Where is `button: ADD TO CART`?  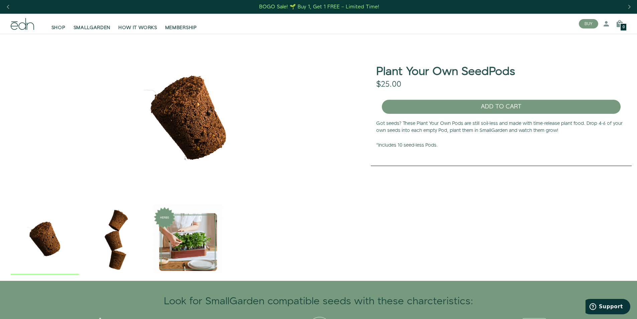 button: ADD TO CART is located at coordinates (502, 107).